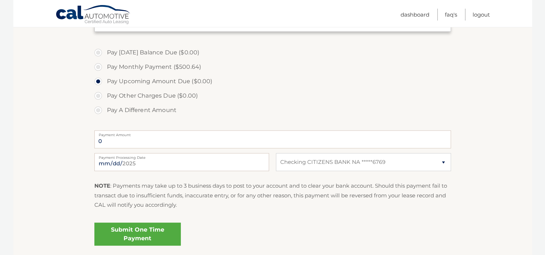 The height and width of the screenshot is (255, 545). Describe the element at coordinates (481, 14) in the screenshot. I see `a: Logout` at that location.